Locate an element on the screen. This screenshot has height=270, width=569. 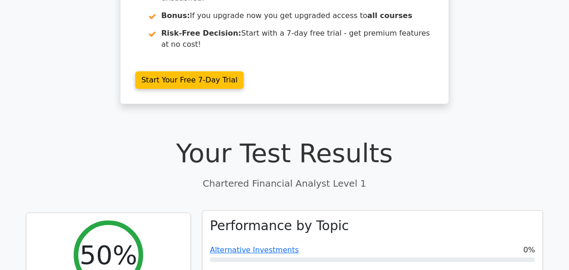
h1: Your Test Results is located at coordinates (284, 153).